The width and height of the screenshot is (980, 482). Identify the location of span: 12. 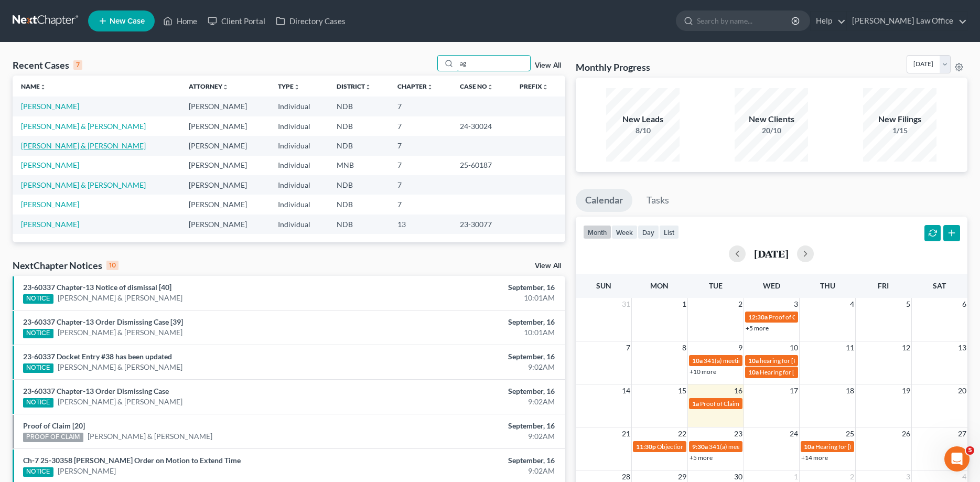
(906, 348).